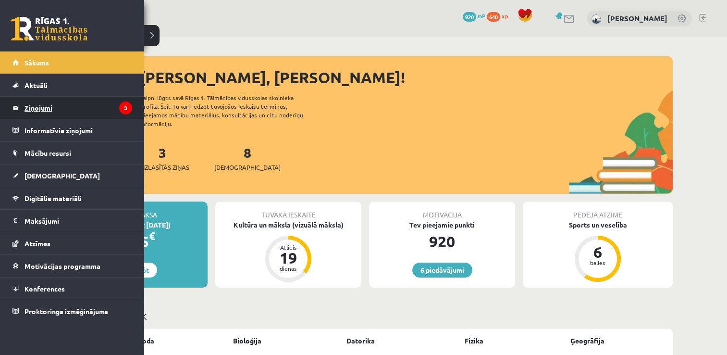  Describe the element at coordinates (45, 288) in the screenshot. I see `span: Konferences` at that location.